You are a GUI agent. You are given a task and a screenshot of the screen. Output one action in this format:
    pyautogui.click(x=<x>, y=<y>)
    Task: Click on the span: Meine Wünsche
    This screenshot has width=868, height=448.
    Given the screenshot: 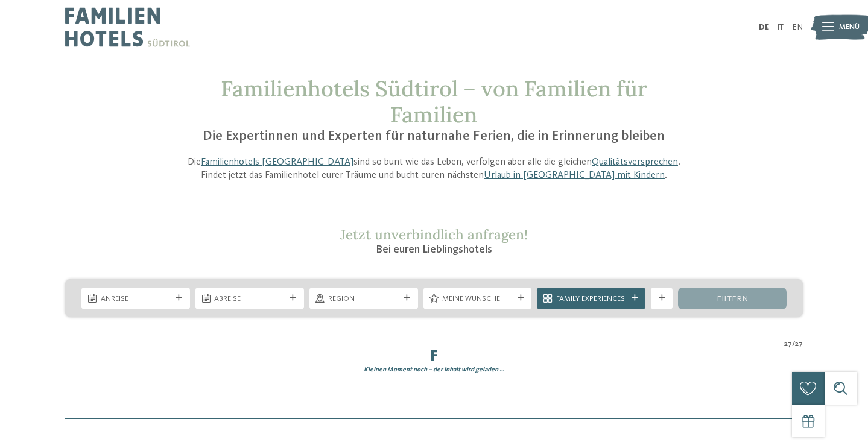 What is the action you would take?
    pyautogui.click(x=477, y=299)
    